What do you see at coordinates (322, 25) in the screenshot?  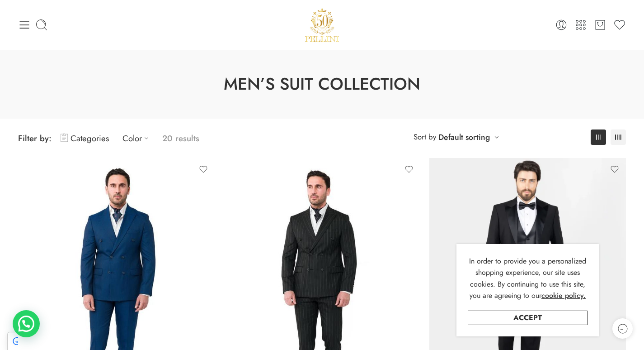 I see `a: Pellini -` at bounding box center [322, 25].